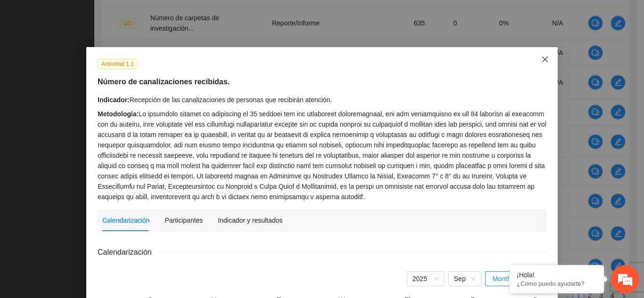 This screenshot has width=644, height=298. Describe the element at coordinates (465, 278) in the screenshot. I see `span: Sep` at that location.